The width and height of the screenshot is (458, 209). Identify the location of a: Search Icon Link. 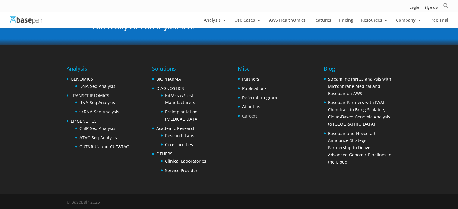
(446, 7).